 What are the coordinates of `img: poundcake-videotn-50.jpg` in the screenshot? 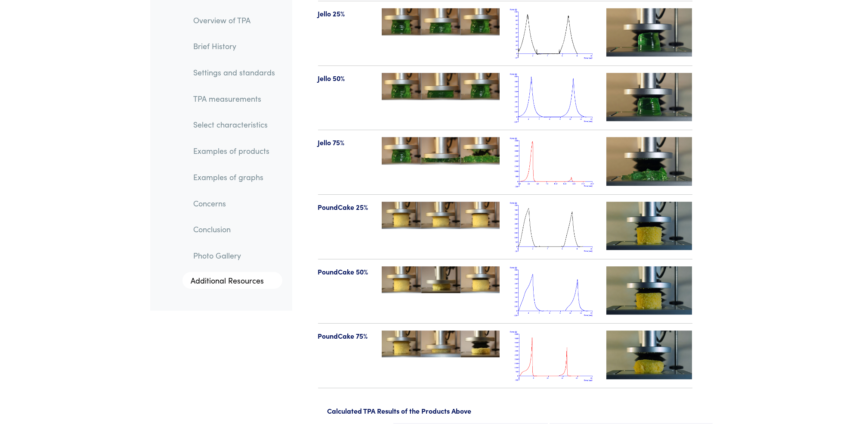 It's located at (649, 290).